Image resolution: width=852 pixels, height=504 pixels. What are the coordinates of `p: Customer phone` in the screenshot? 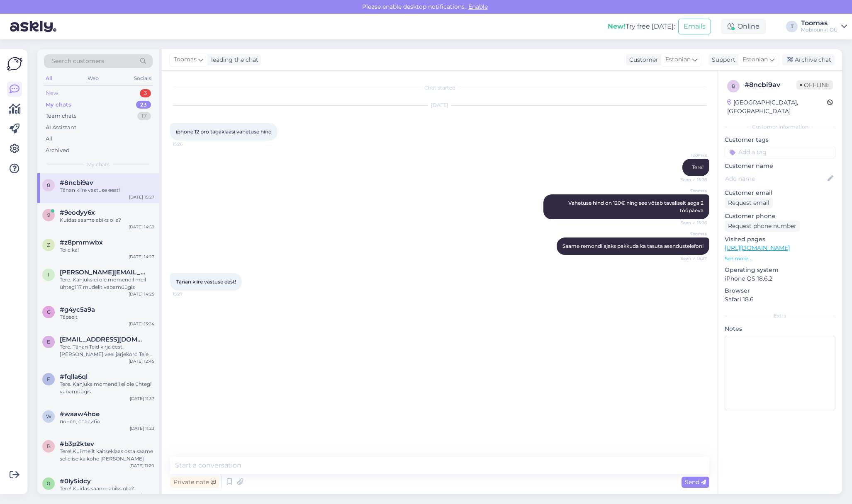 It's located at (780, 216).